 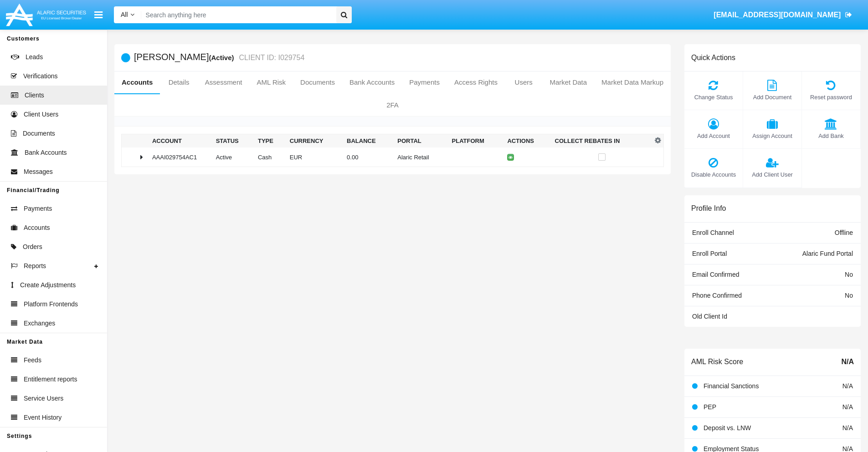 What do you see at coordinates (37, 228) in the screenshot?
I see `span: Accounts` at bounding box center [37, 228].